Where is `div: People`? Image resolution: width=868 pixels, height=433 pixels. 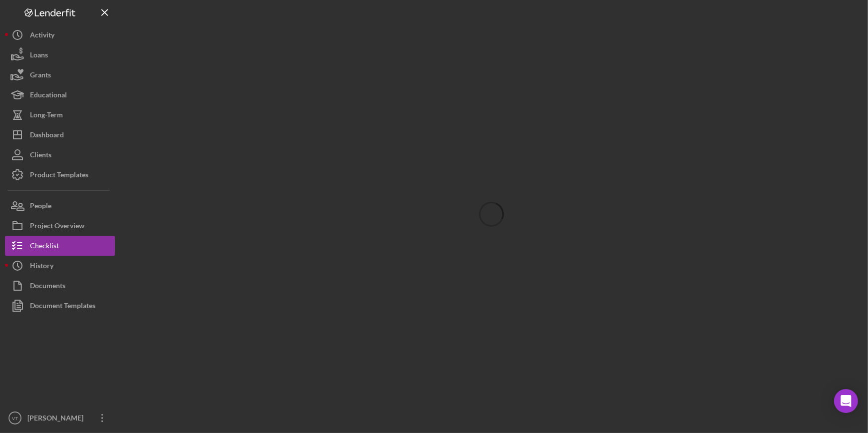 div: People is located at coordinates (40, 207).